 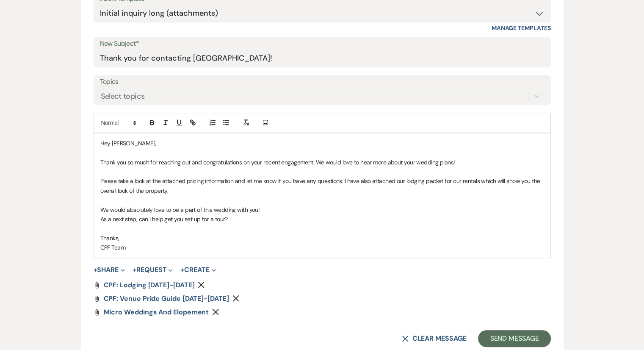 I want to click on label: Topics, so click(x=322, y=82).